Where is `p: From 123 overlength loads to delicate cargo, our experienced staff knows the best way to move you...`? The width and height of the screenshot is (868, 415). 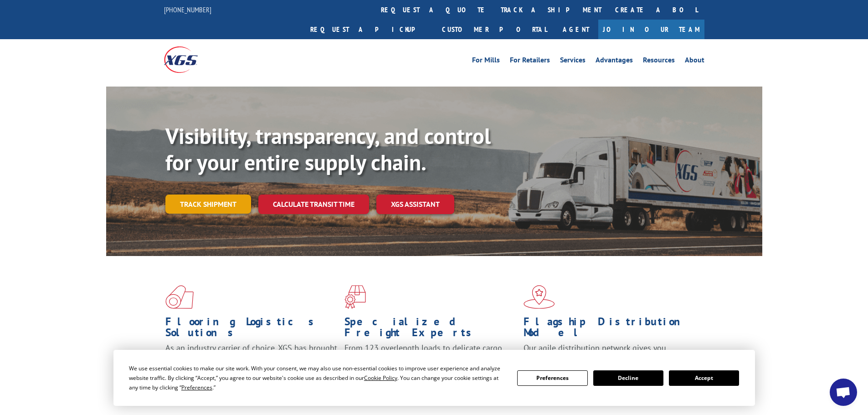
p: From 123 overlength loads to delicate cargo, our experienced staff knows the best way to move you... is located at coordinates (430, 362).